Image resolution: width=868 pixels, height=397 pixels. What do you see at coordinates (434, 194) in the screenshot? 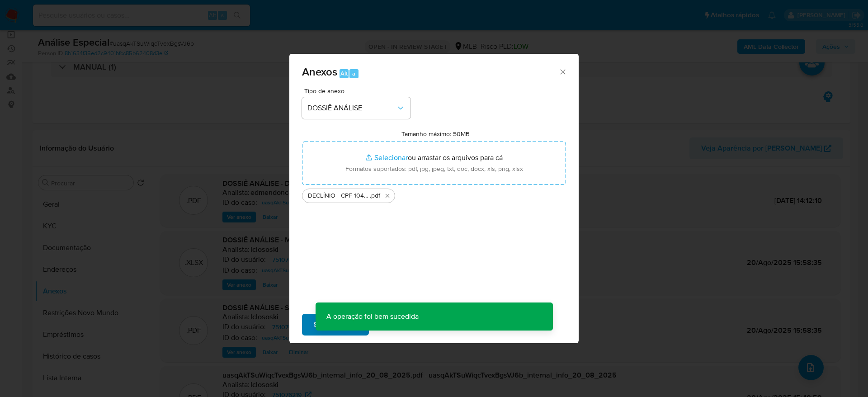
I see `ul: Arquivos selecionados` at bounding box center [434, 194].